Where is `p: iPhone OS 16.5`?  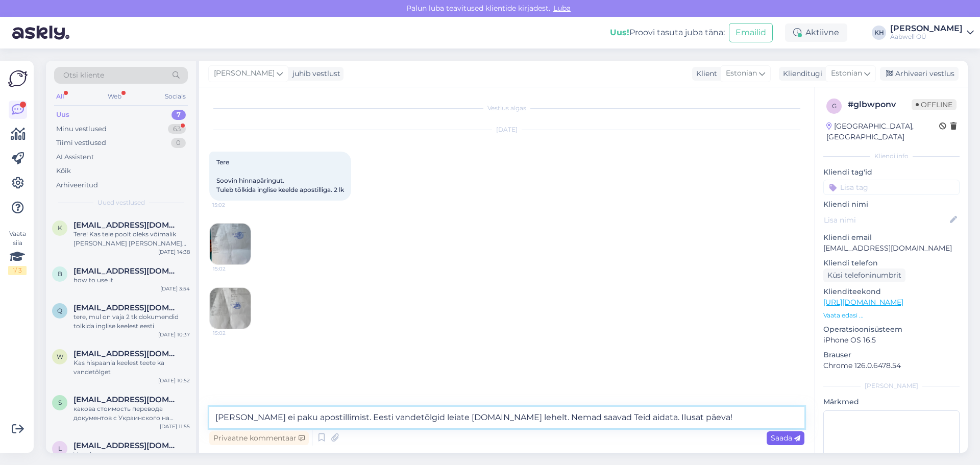
p: iPhone OS 16.5 is located at coordinates (891, 340).